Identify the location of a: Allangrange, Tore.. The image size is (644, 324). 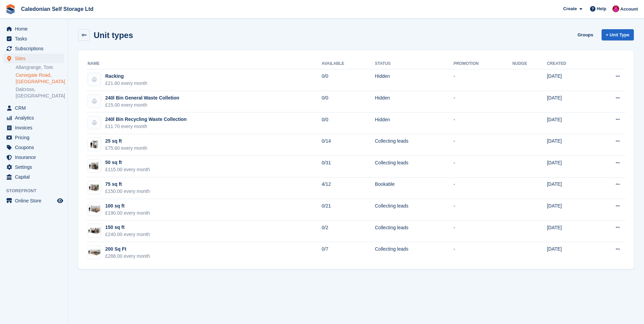
(40, 68).